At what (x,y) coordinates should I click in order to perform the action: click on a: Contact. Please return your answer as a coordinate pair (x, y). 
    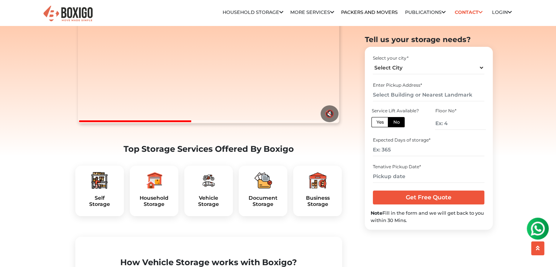
    Looking at the image, I should click on (468, 12).